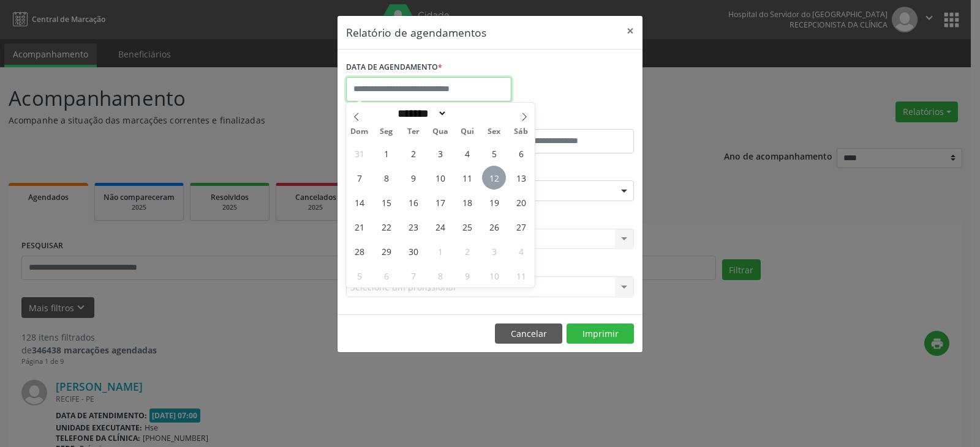  I want to click on span: Setembro 2, 2025, so click(413, 153).